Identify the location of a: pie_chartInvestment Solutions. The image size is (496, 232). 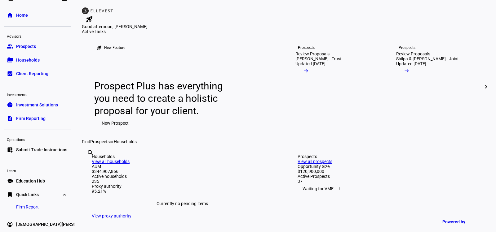
(37, 105).